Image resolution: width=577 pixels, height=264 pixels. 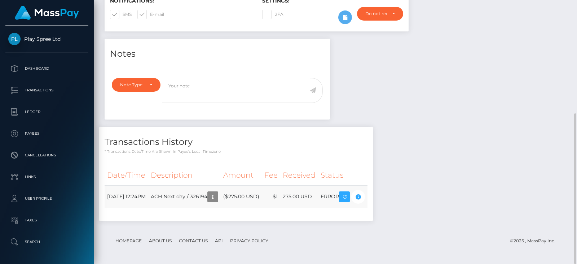 What do you see at coordinates (343, 175) in the screenshot?
I see `th: Status` at bounding box center [343, 175].